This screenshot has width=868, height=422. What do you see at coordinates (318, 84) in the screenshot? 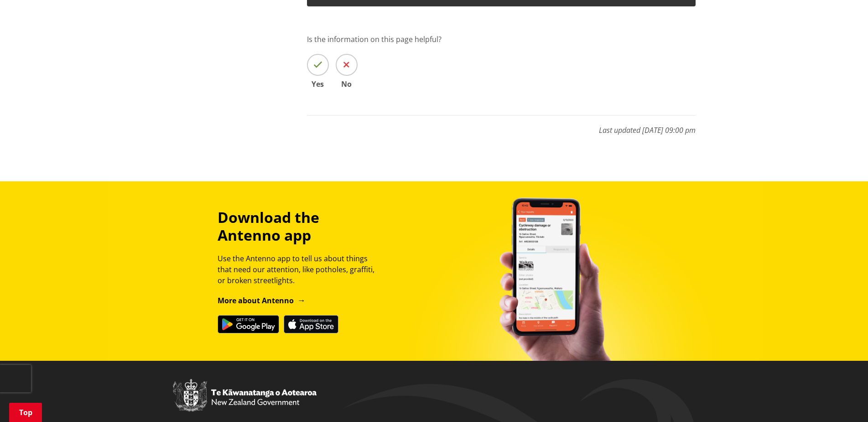
I see `span: Yes` at bounding box center [318, 84].